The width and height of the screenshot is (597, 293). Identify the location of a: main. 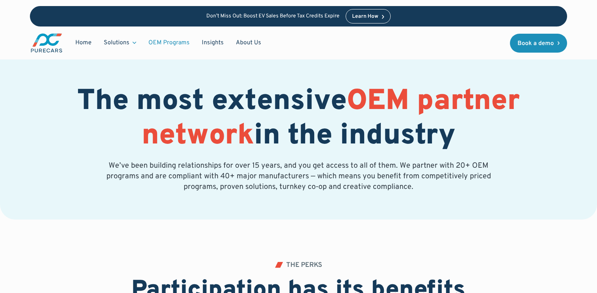
(47, 43).